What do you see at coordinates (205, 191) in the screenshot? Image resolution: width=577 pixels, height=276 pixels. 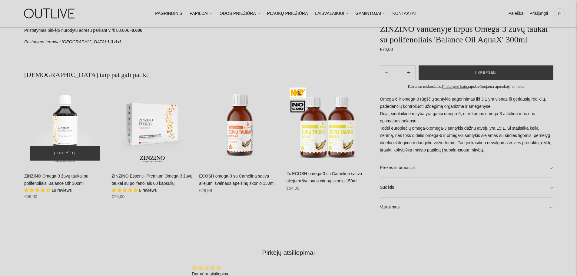 I see `span: €28,99` at bounding box center [205, 191].